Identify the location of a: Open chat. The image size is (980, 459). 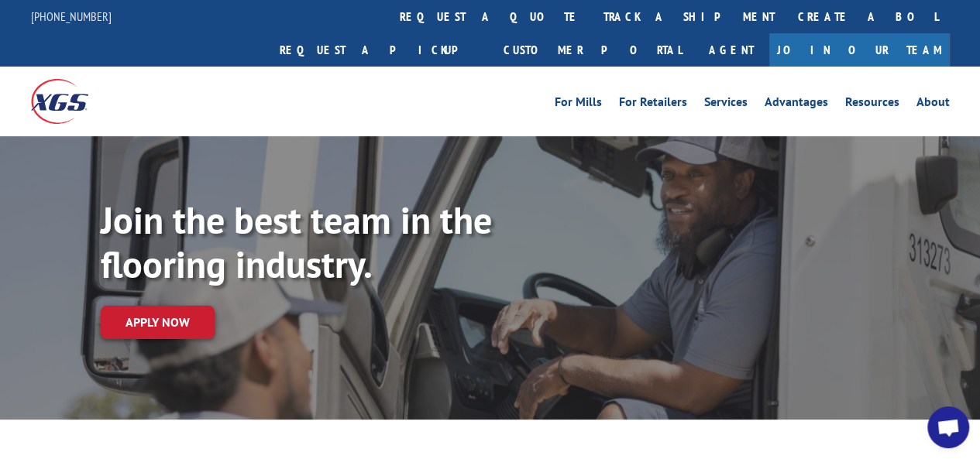
(948, 427).